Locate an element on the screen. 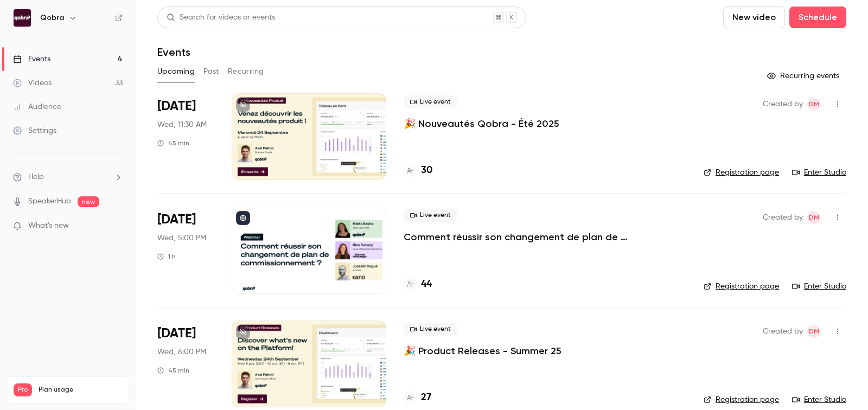  span: What's new is located at coordinates (48, 226).